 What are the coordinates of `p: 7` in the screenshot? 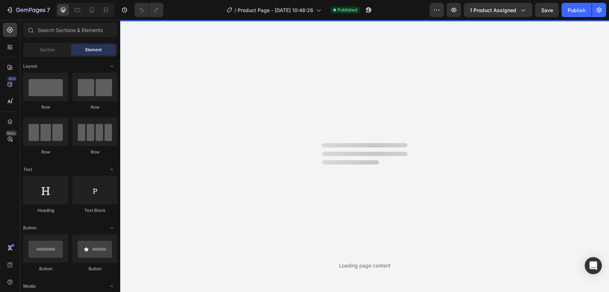 It's located at (48, 10).